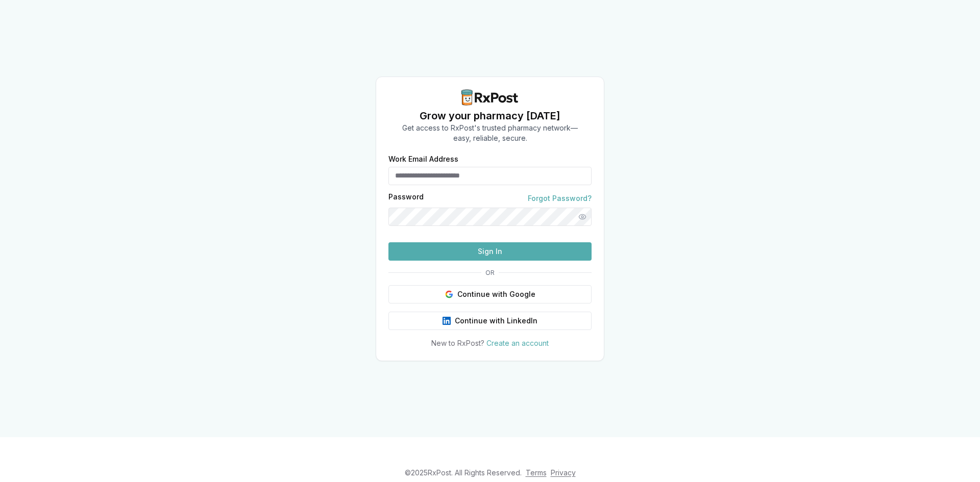 This screenshot has width=980, height=482. I want to click on span: New to RxPost?, so click(458, 343).